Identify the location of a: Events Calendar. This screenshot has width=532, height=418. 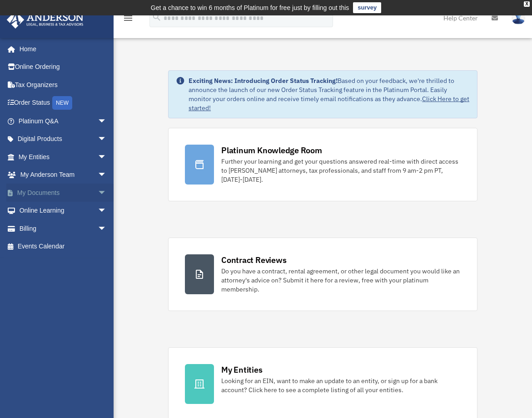
(63, 247).